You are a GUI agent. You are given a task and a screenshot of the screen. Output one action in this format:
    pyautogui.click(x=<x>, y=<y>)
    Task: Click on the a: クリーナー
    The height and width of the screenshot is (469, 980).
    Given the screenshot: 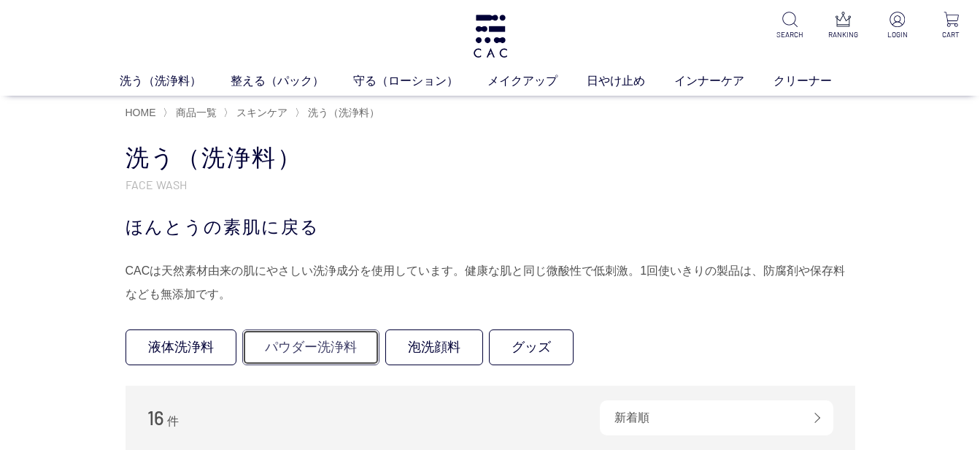 What is the action you would take?
    pyautogui.click(x=817, y=81)
    